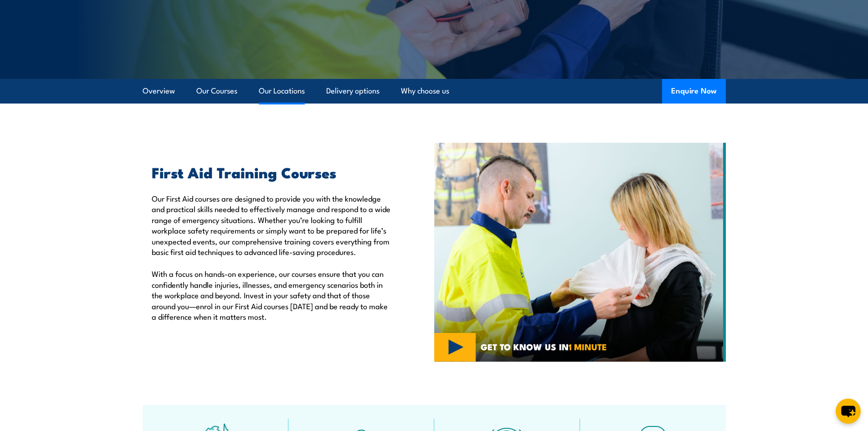  What do you see at coordinates (588, 346) in the screenshot?
I see `strong: 1 MINUTE` at bounding box center [588, 346].